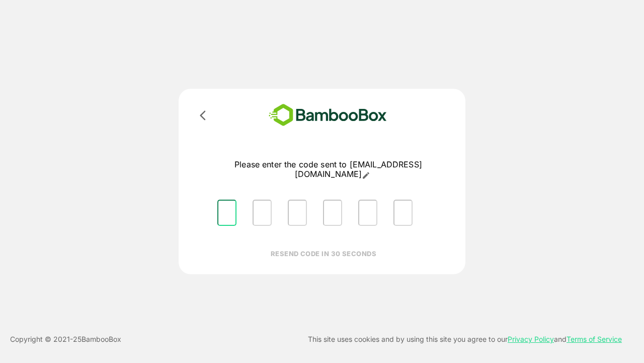 The image size is (644, 363). Describe the element at coordinates (227, 212) in the screenshot. I see `input: Please enter OTP character 1` at that location.